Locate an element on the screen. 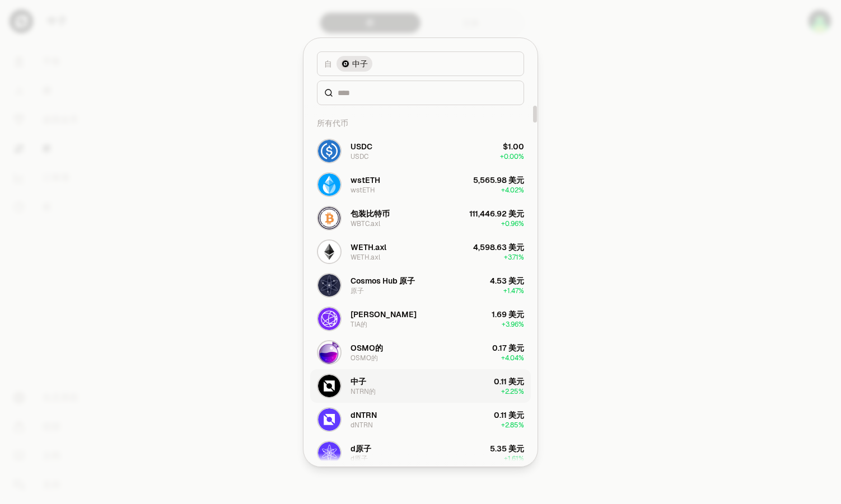 This screenshot has width=841, height=504. div: 1.69 美元 is located at coordinates (508, 314).